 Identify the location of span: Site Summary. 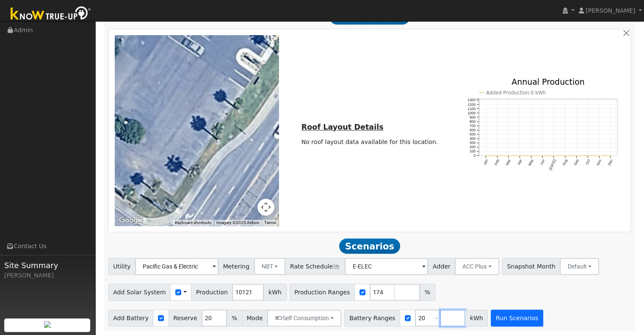
(48, 265).